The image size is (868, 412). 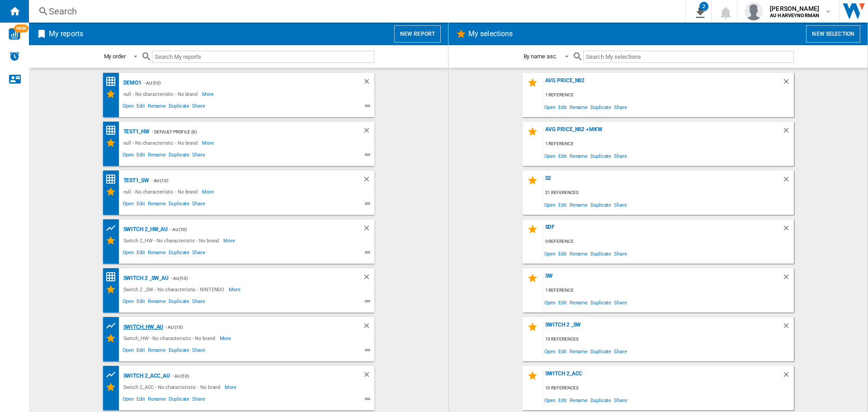 What do you see at coordinates (173, 240) in the screenshot?
I see `div: Switch 2_HW - No characteristic - No brand` at bounding box center [173, 240].